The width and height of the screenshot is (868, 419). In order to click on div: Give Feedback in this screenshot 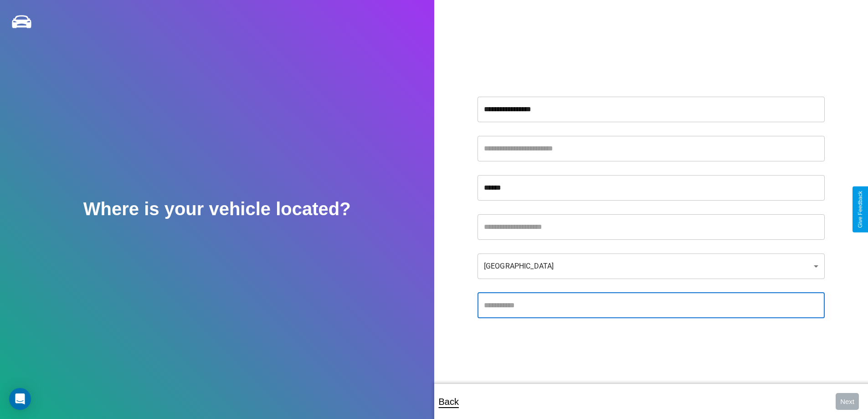, I will do `click(860, 209)`.